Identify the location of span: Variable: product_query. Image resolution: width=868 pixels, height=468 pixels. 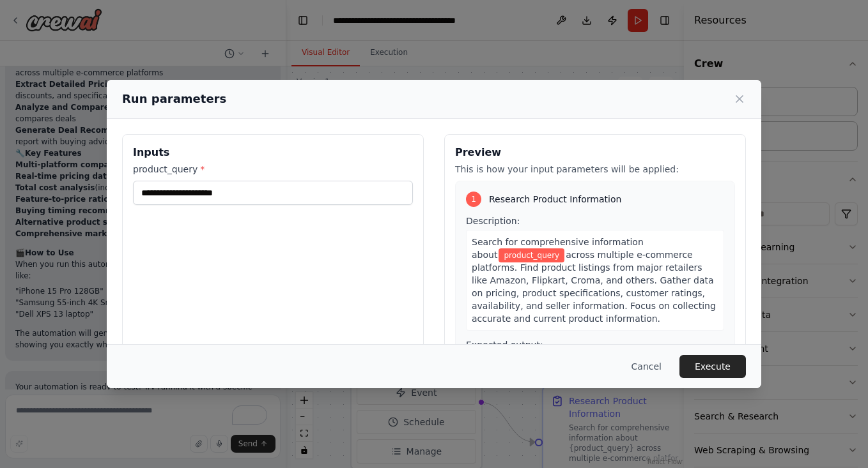
(531, 255).